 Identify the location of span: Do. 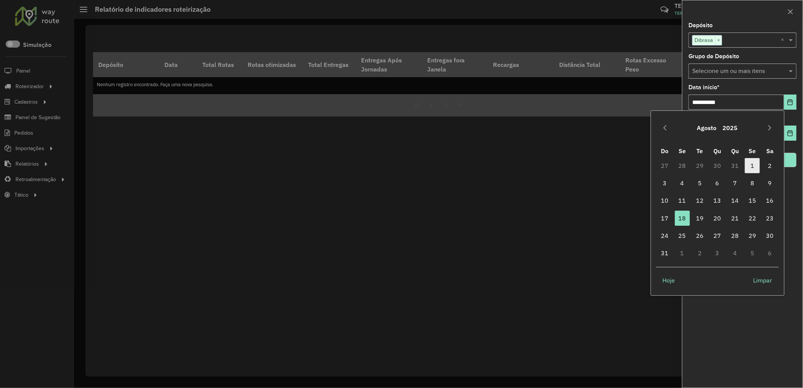
(664, 151).